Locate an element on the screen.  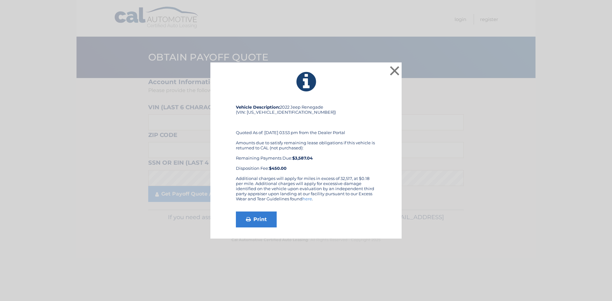
a: Print is located at coordinates (256, 220).